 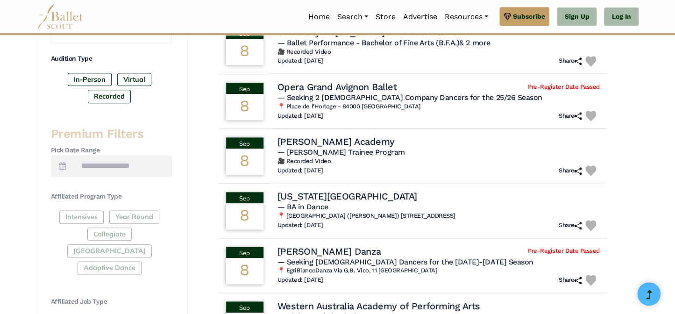 I want to click on a: Subscribe, so click(x=524, y=16).